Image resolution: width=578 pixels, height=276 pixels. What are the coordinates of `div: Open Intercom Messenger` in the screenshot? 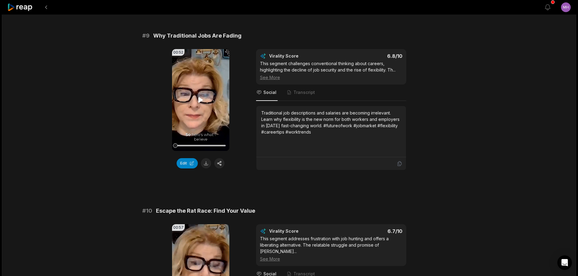 It's located at (565, 263).